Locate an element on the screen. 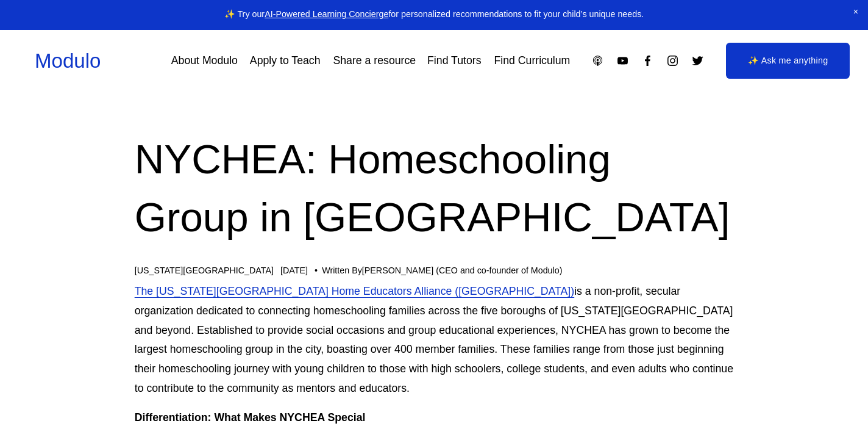  strong: Differentiation: What Makes NYCHEA Special is located at coordinates (250, 417).